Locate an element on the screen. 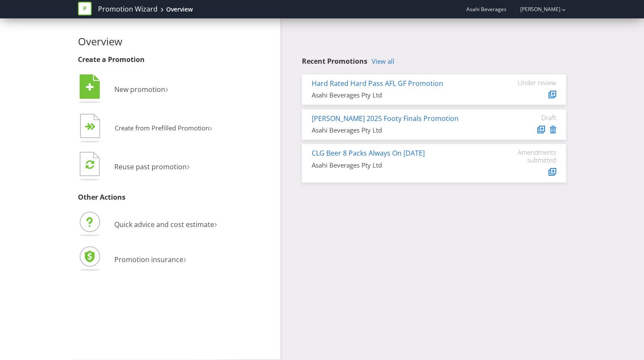 The height and width of the screenshot is (360, 644). h2: Overview is located at coordinates (176, 41).